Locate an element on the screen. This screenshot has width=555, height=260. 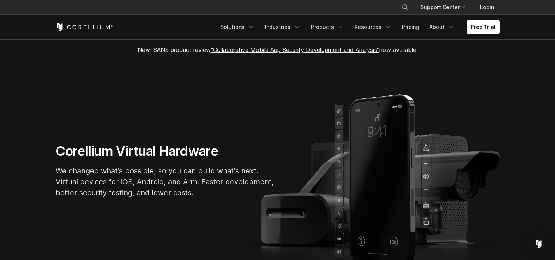
div: Open Intercom Messenger is located at coordinates (539, 244).